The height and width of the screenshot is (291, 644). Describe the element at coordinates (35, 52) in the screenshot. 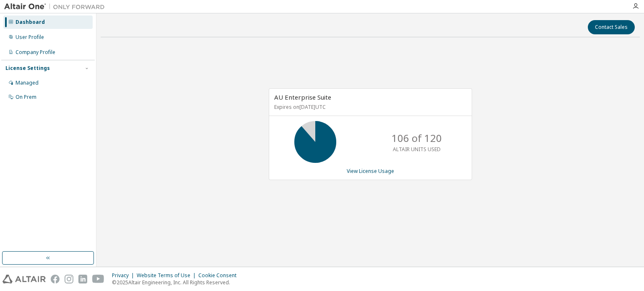

I see `div: Company Profile` at that location.